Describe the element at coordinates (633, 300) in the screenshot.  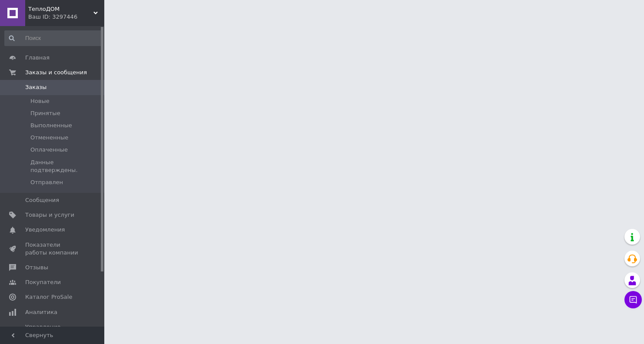
I see `button: Чат с покупателем` at that location.